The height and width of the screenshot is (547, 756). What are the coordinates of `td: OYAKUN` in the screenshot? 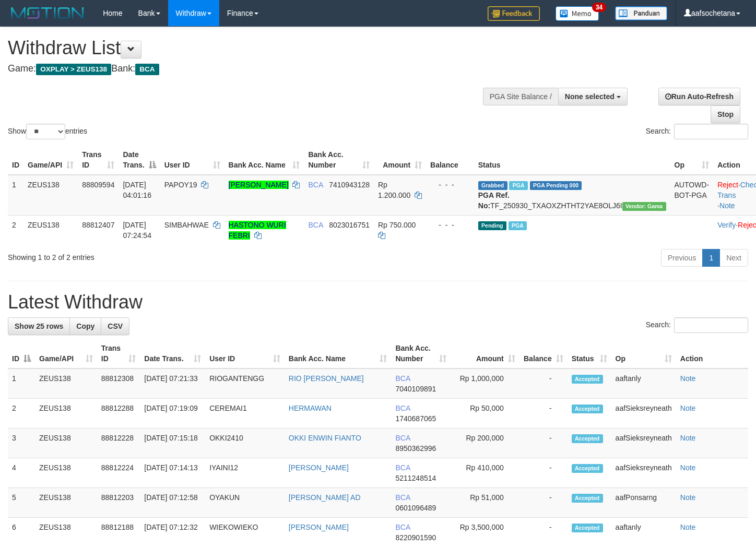 It's located at (245, 502).